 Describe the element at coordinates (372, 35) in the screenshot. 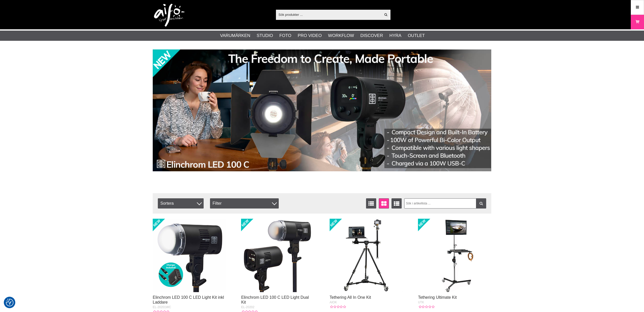

I see `a: Discover` at that location.